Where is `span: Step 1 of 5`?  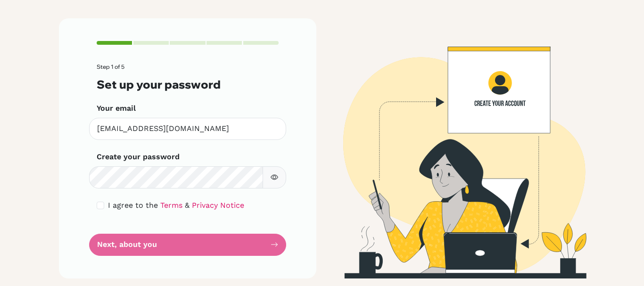
span: Step 1 of 5 is located at coordinates (110, 67).